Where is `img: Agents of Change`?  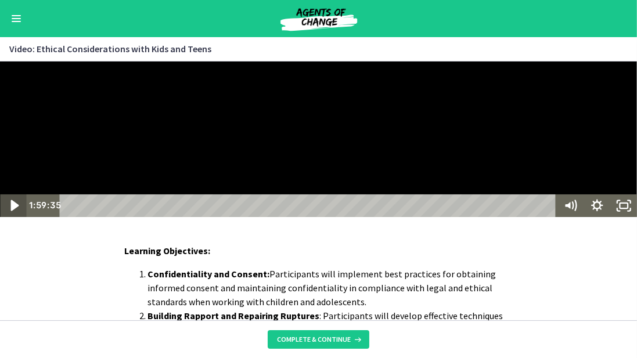 img: Agents of Change is located at coordinates (319, 19).